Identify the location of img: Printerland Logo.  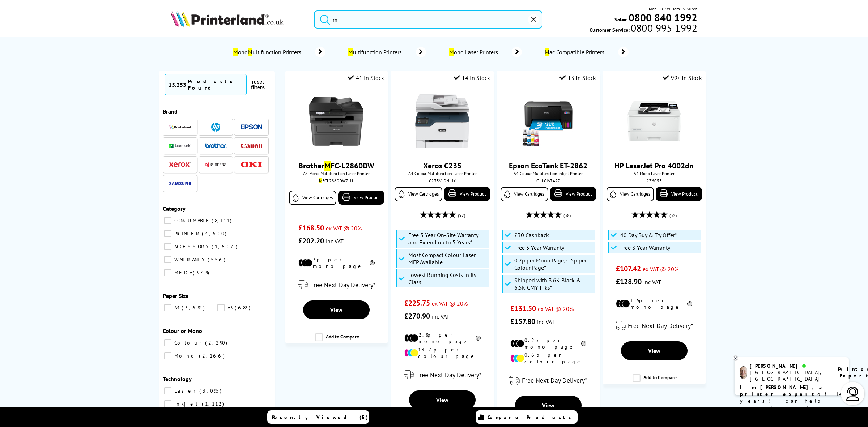
(227, 19).